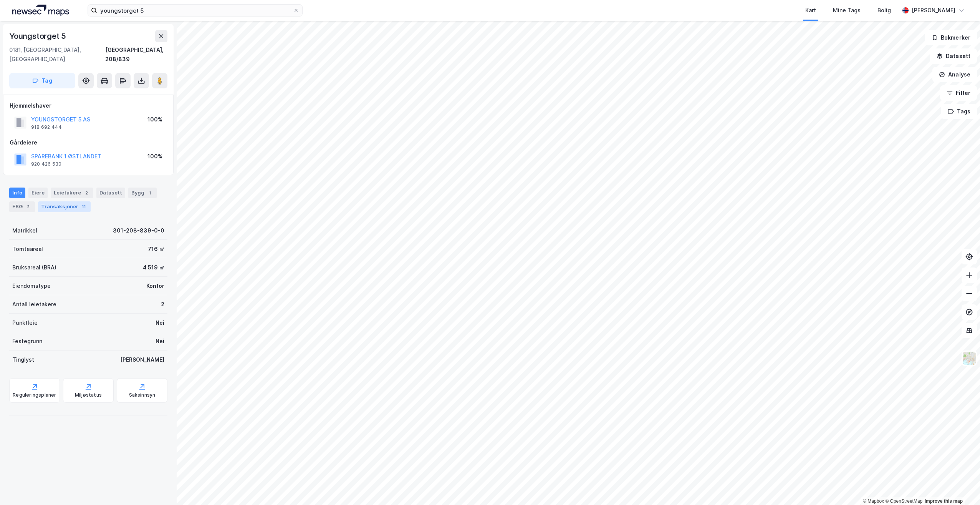 The image size is (980, 505). I want to click on input: Søk på adresse, matrikkel, gårdeiere, leietakere eller personer, so click(195, 10).